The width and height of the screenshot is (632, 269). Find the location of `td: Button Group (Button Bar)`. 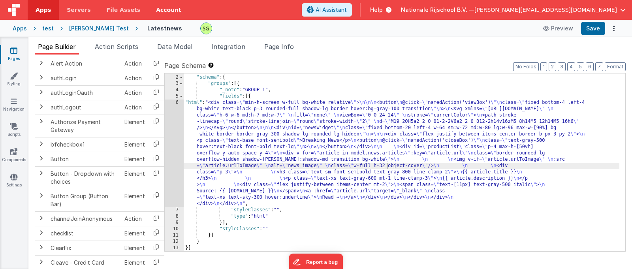

td: Button Group (Button Bar) is located at coordinates (84, 200).